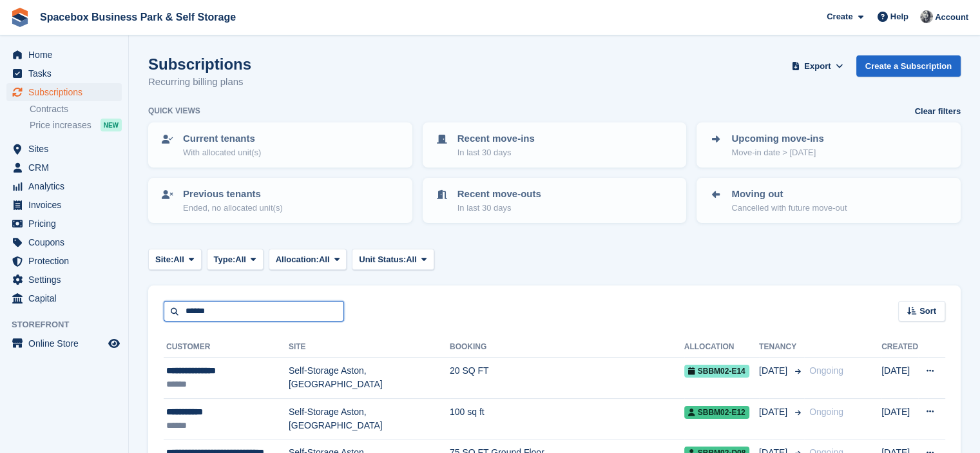  I want to click on p: Recent move-ins, so click(496, 139).